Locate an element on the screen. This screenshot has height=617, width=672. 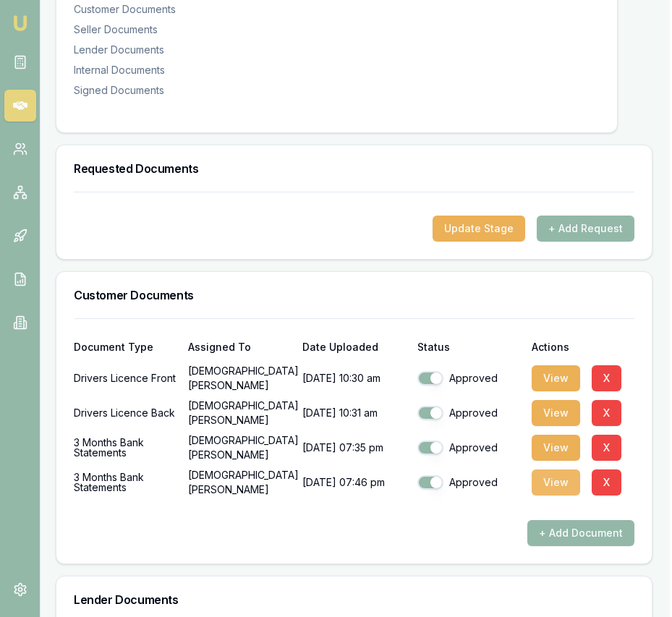
h3: Lender Documents is located at coordinates (354, 600).